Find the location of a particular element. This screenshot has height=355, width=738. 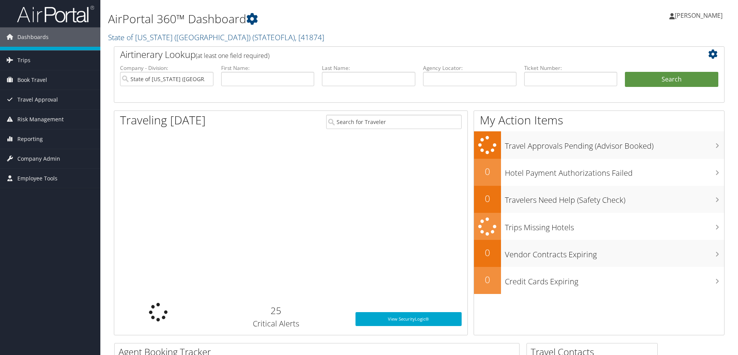

button: Search is located at coordinates (672, 80).